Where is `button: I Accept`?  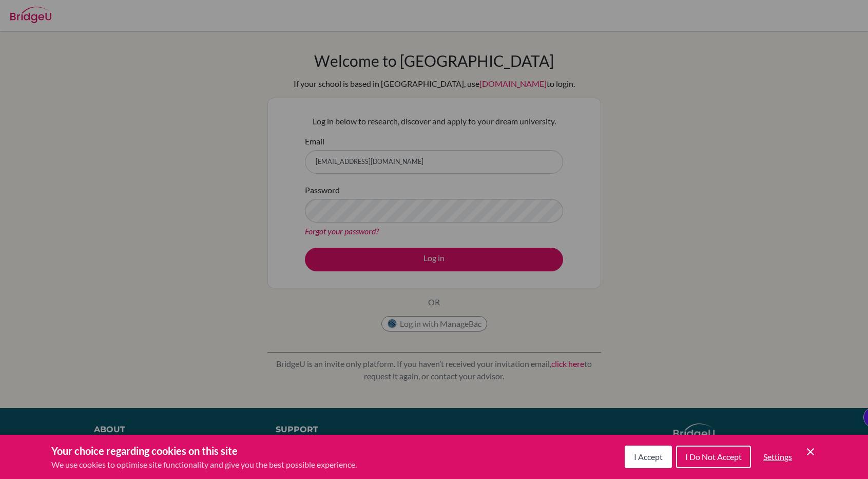
button: I Accept is located at coordinates (648, 457).